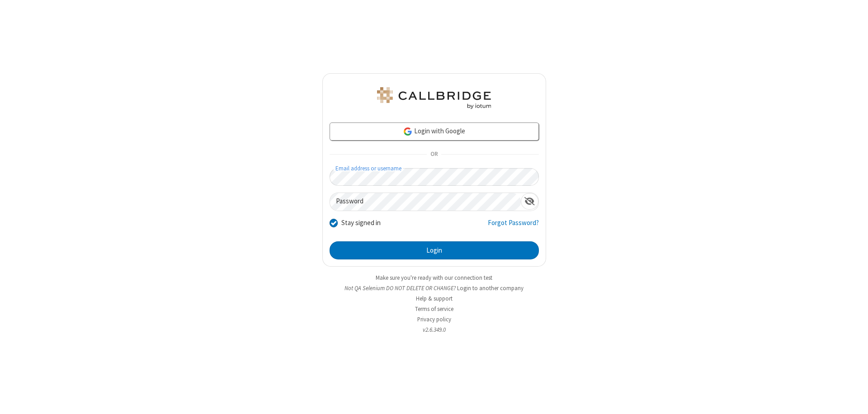 This screenshot has width=868, height=414. I want to click on a: Login with Google, so click(434, 132).